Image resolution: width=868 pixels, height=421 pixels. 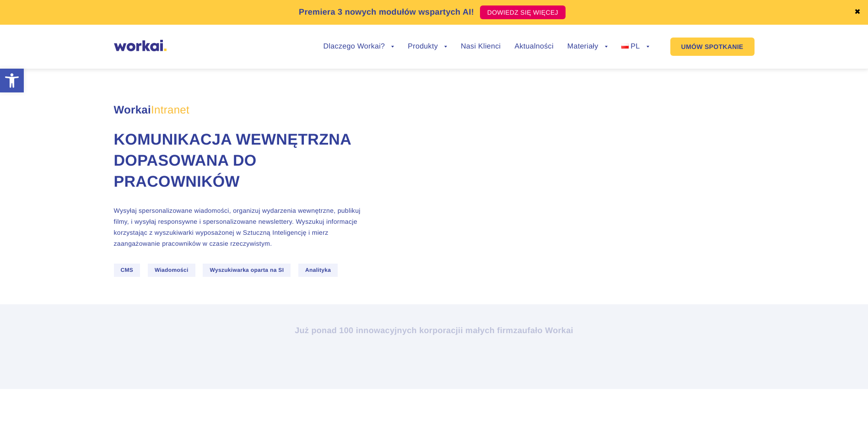 What do you see at coordinates (170, 110) in the screenshot?
I see `em: Intranet` at bounding box center [170, 110].